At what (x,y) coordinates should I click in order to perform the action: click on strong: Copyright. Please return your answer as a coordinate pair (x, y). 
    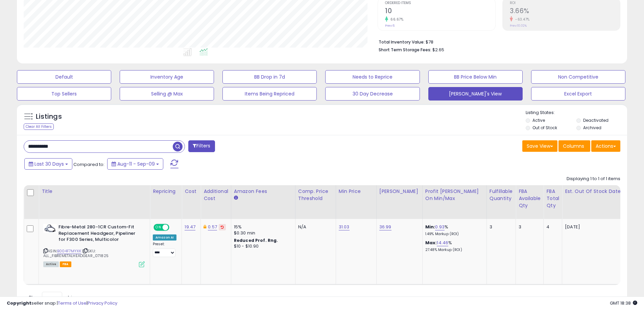
    Looking at the image, I should click on (19, 303).